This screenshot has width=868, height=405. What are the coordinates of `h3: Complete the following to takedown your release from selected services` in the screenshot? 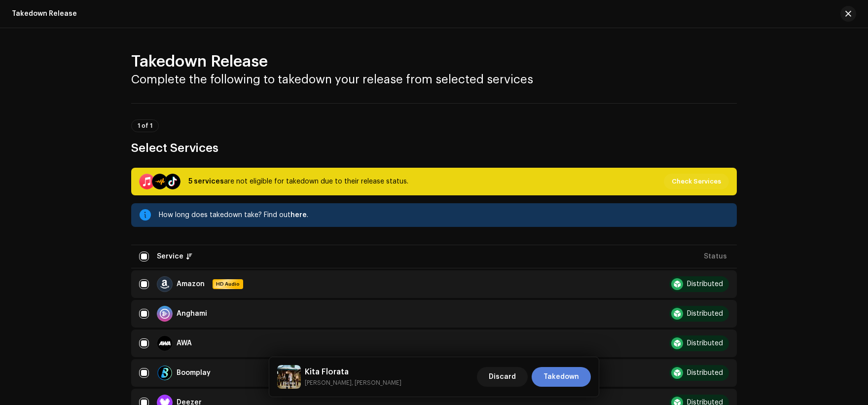 It's located at (434, 80).